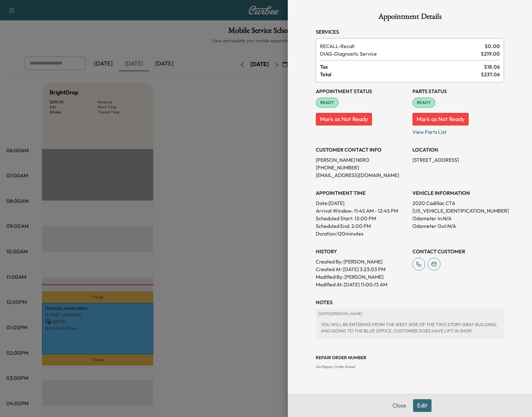 This screenshot has width=532, height=417. What do you see at coordinates (401, 46) in the screenshot?
I see `span: Recall` at bounding box center [401, 46].